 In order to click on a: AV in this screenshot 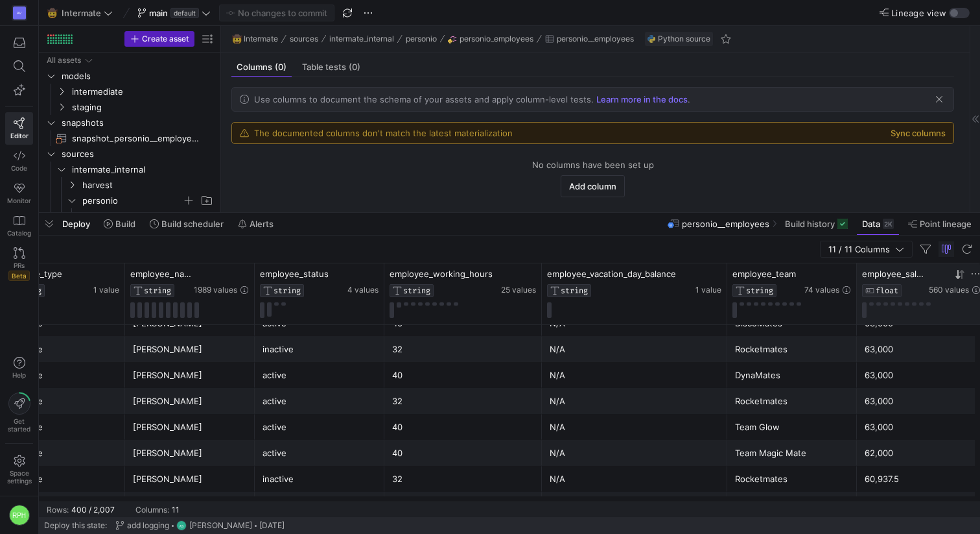, I will do `click(19, 13)`.